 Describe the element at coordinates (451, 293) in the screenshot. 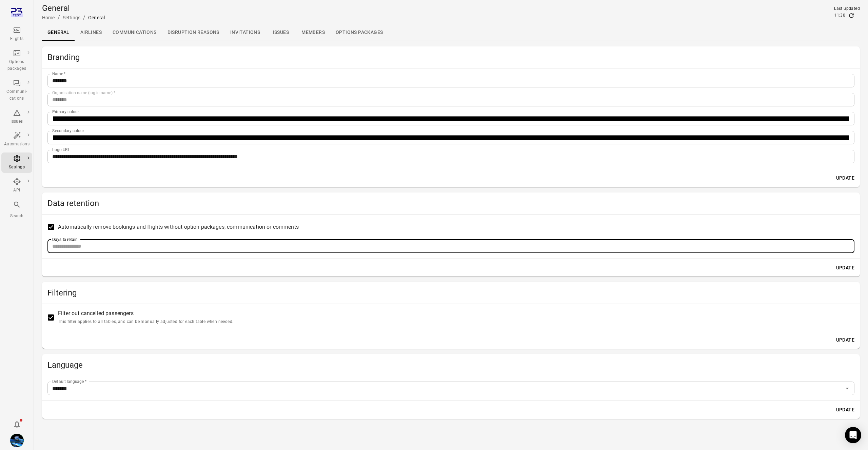

I see `h2: Filtering` at that location.